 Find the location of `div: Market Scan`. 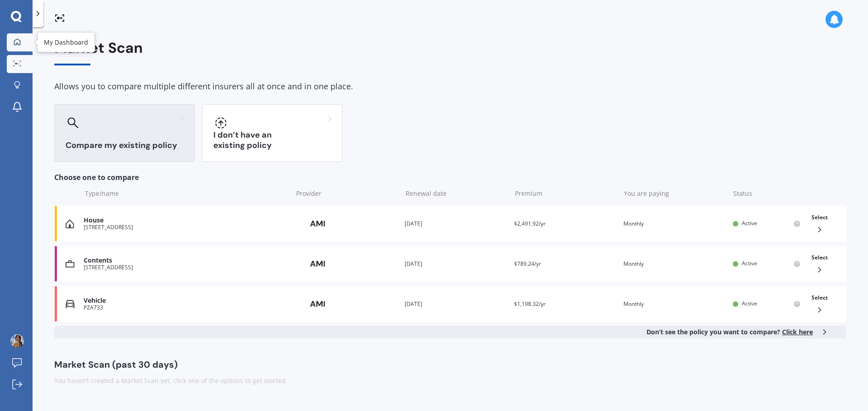

div: Market Scan is located at coordinates (450, 53).